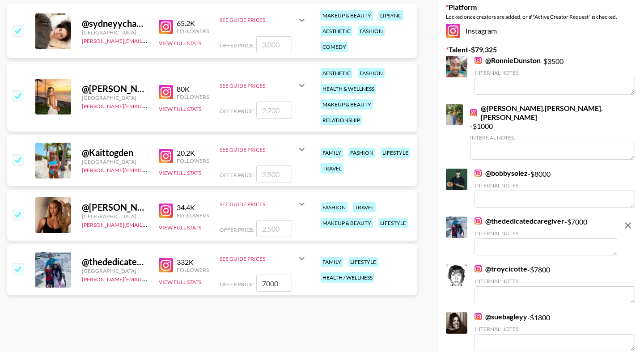 This screenshot has height=352, width=644. I want to click on div: - $ 7800, so click(555, 284).